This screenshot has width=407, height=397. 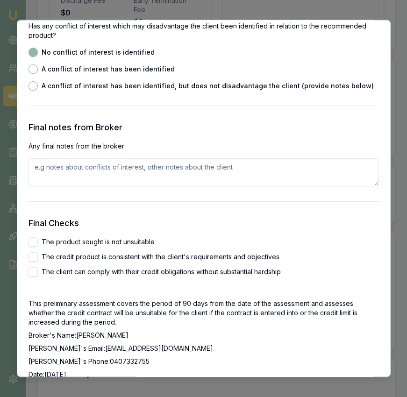 I want to click on label: The client can comply with their credit obligations without substantial hardship, so click(x=161, y=272).